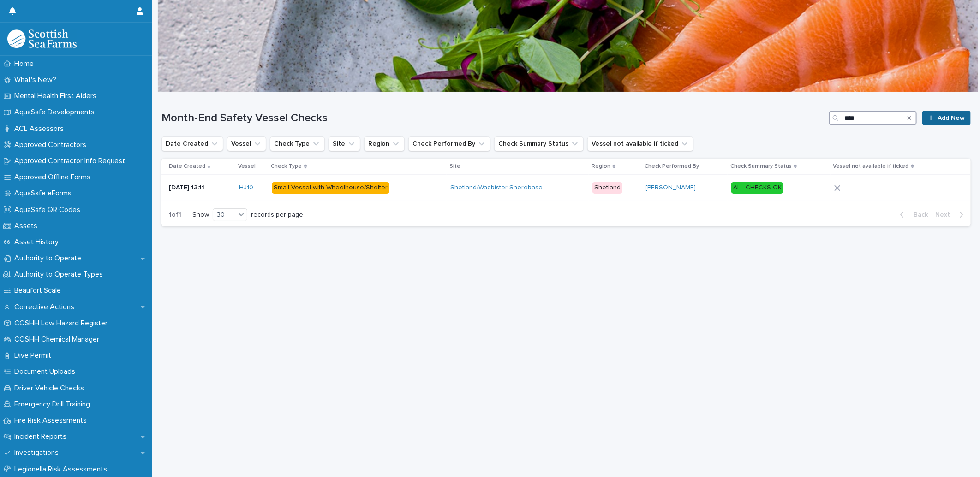  What do you see at coordinates (950, 118) in the screenshot?
I see `span: Add New` at bounding box center [950, 118].